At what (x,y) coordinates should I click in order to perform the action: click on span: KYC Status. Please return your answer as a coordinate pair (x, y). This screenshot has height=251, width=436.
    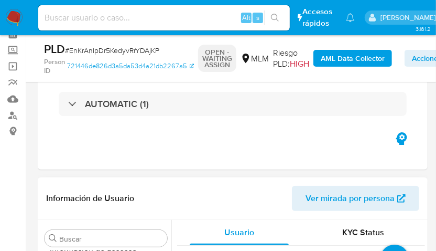
    Looking at the image, I should click on (364, 232).